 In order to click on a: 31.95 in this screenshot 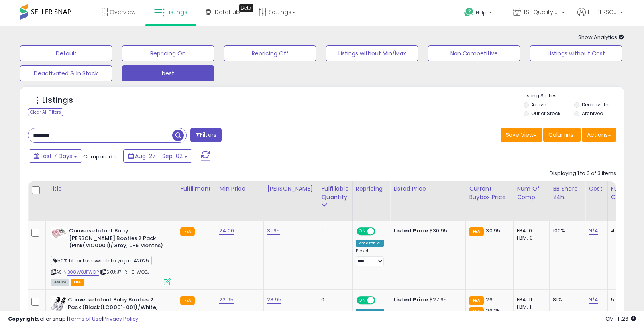, I will do `click(273, 231)`.